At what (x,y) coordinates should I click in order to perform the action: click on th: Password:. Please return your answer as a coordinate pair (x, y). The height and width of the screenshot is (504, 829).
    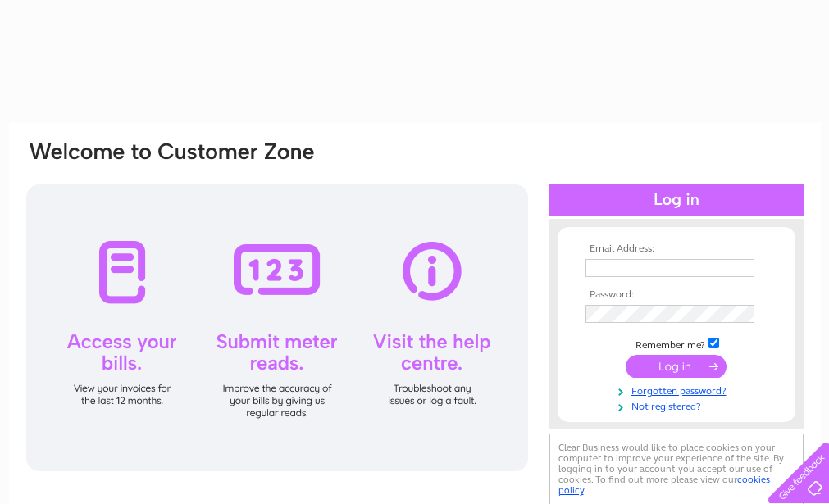
    Looking at the image, I should click on (677, 295).